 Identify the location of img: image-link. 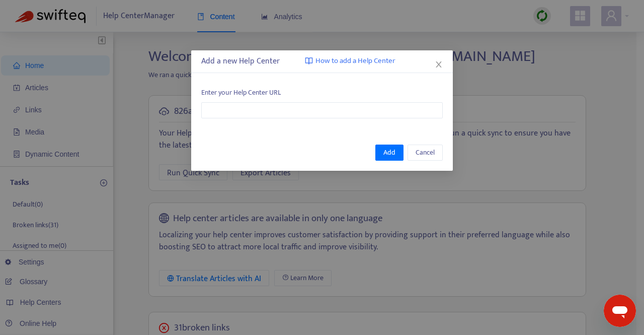
(309, 61).